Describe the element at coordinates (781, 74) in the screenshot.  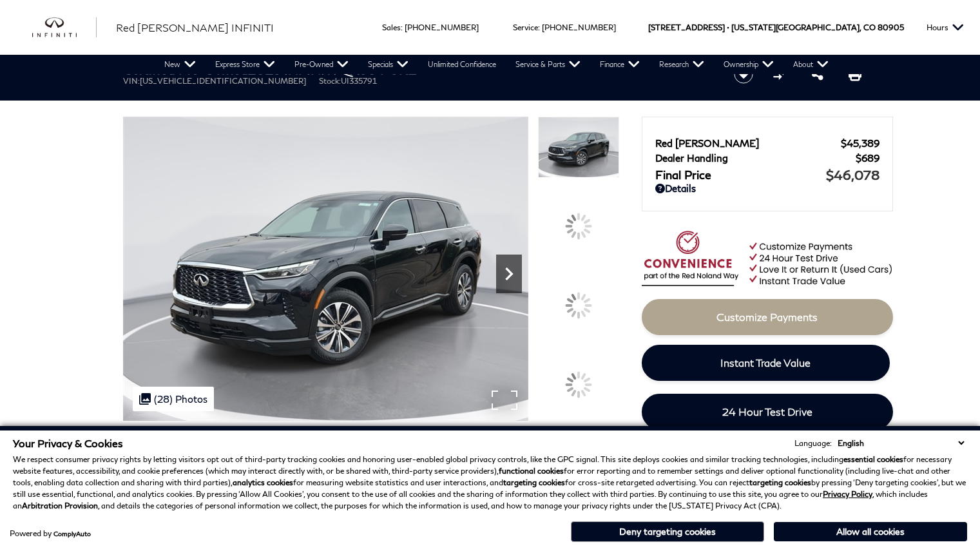
I see `button: Compare Vehicle` at that location.